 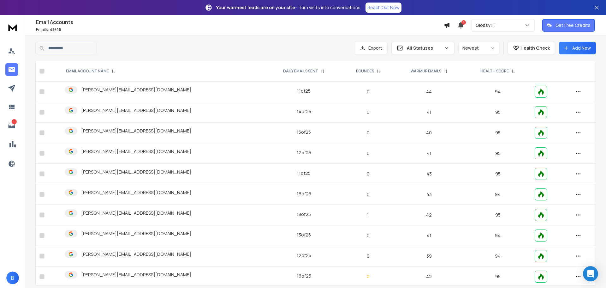 What do you see at coordinates (384, 8) in the screenshot?
I see `p: Reach Out Now` at bounding box center [384, 8].